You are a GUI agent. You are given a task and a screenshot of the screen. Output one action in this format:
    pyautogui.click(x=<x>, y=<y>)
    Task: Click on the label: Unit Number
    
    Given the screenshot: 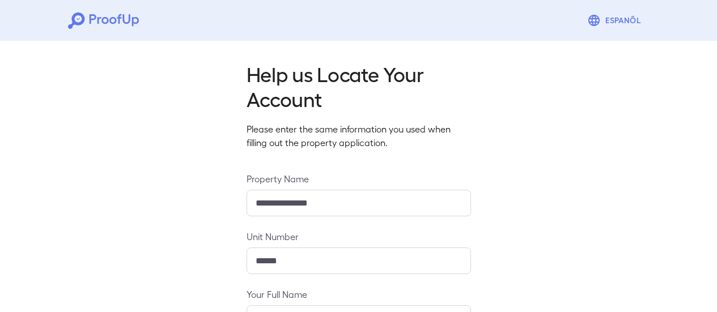 What is the action you would take?
    pyautogui.click(x=359, y=236)
    